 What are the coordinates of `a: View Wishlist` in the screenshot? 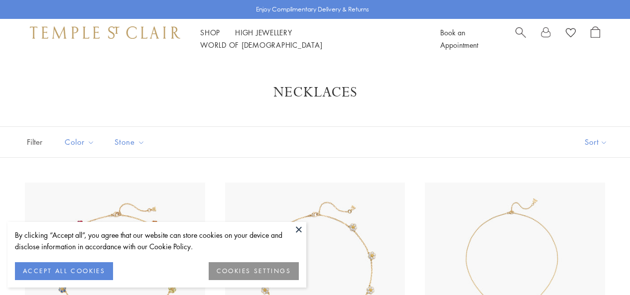 It's located at (570, 34).